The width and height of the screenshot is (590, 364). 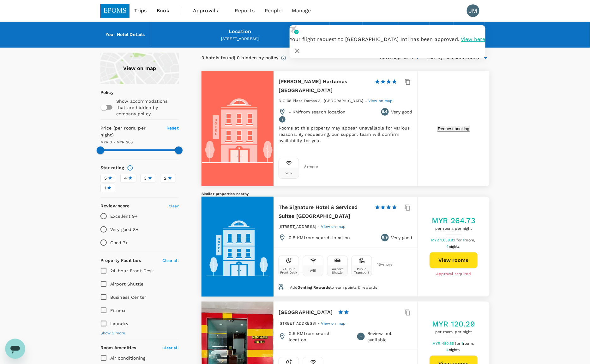 I want to click on div: Airport Shuttle, so click(x=337, y=271).